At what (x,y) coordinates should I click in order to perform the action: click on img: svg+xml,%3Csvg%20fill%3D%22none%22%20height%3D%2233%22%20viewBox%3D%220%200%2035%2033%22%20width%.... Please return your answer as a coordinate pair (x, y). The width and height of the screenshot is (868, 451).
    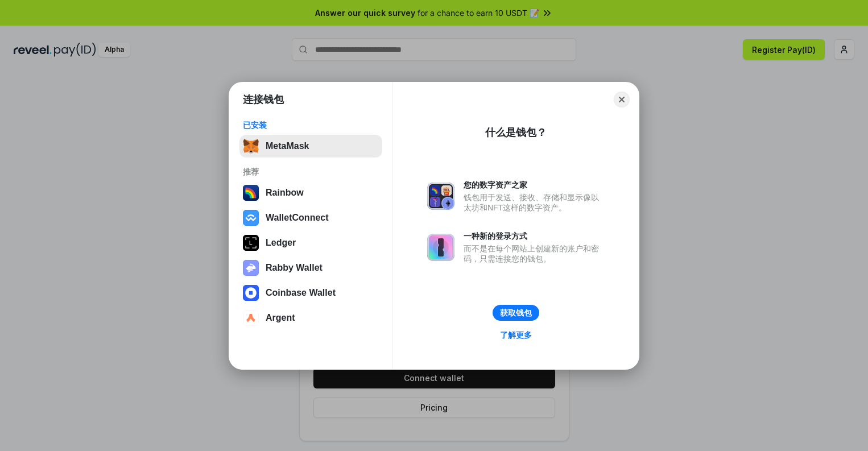
    Looking at the image, I should click on (251, 146).